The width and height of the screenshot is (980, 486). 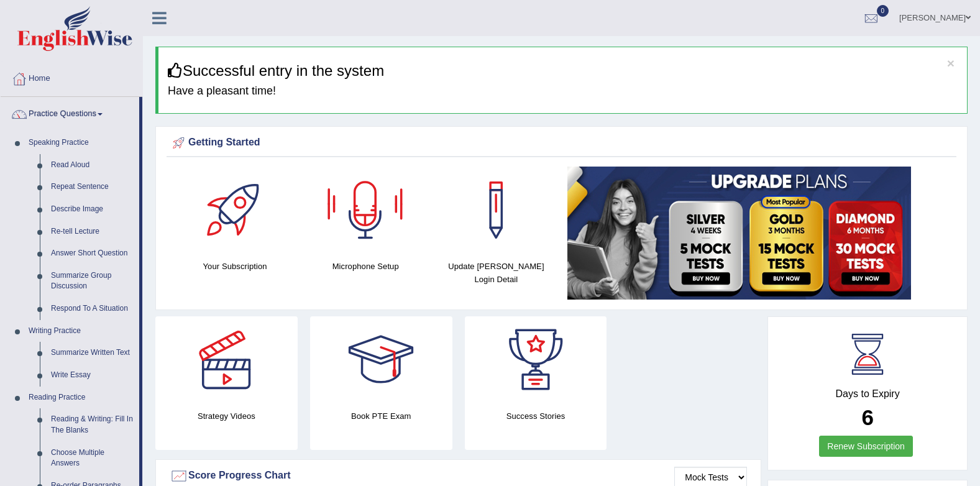 I want to click on a: Summarize Written Text, so click(x=92, y=353).